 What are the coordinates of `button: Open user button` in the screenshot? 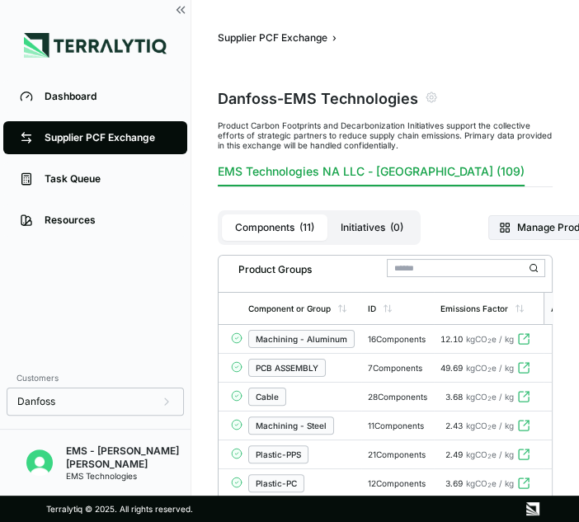 It's located at (40, 463).